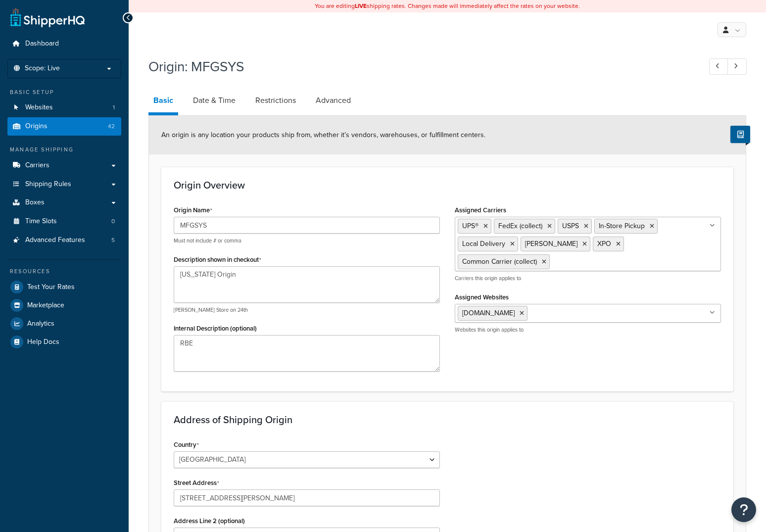 This screenshot has height=532, width=766. I want to click on span: Boxes, so click(35, 202).